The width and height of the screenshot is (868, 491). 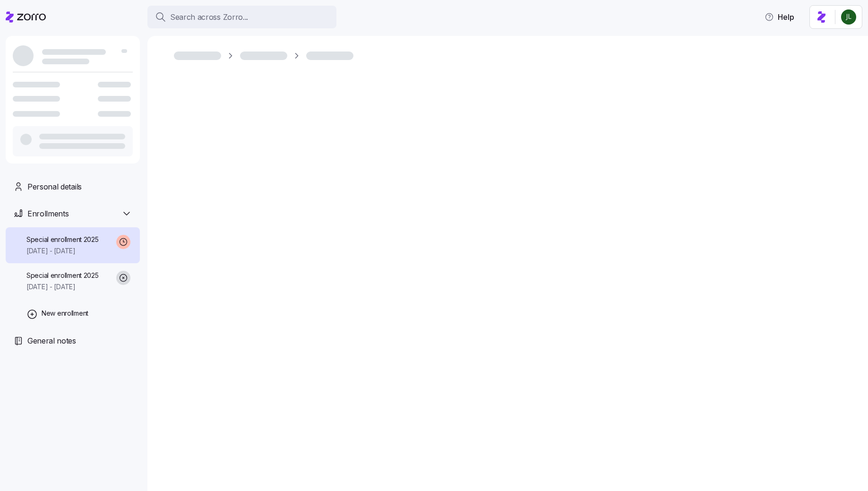 What do you see at coordinates (241, 17) in the screenshot?
I see `button: Search across Zorro...` at bounding box center [241, 17].